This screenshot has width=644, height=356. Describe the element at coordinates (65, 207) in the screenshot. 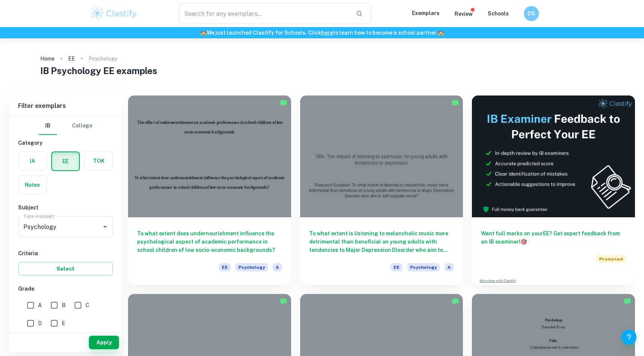

I see `h6: Subject` at that location.